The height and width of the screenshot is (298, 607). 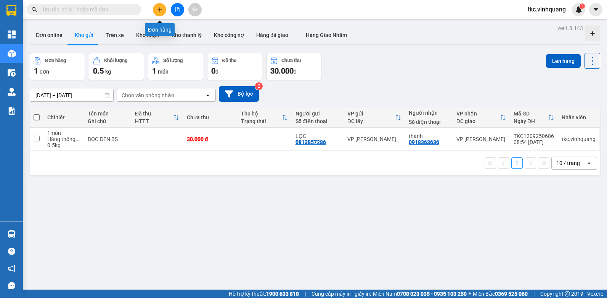 I want to click on strong: 0708 023 035 - 0935 103 250, so click(x=432, y=294).